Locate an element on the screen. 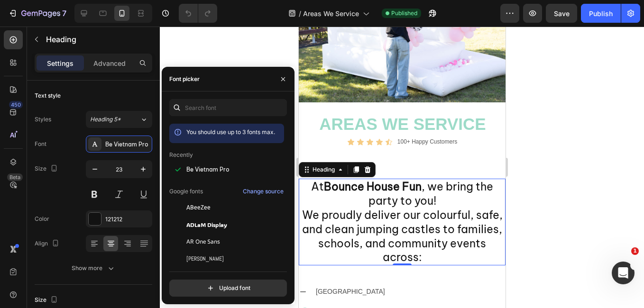 Image resolution: width=644 pixels, height=308 pixels. button: Upload font is located at coordinates (228, 289).